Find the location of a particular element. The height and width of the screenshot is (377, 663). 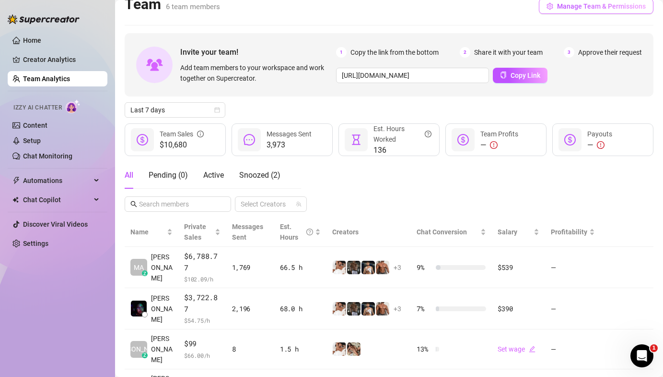

span: 13 % is located at coordinates (425, 349).